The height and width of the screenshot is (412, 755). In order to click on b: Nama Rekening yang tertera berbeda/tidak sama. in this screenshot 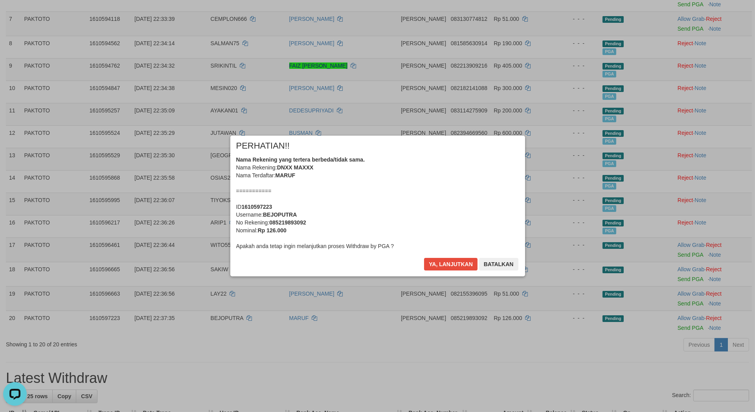, I will do `click(301, 160)`.